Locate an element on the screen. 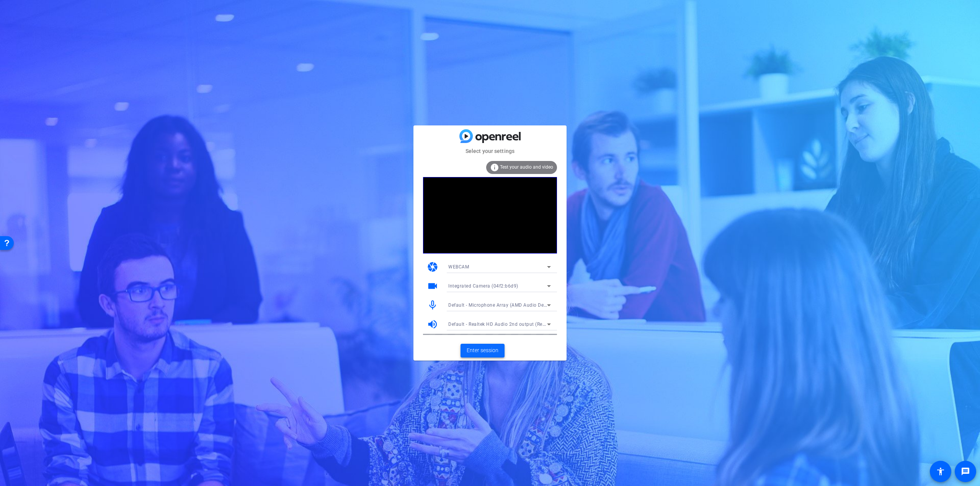  mat-icon: message is located at coordinates (965, 471).